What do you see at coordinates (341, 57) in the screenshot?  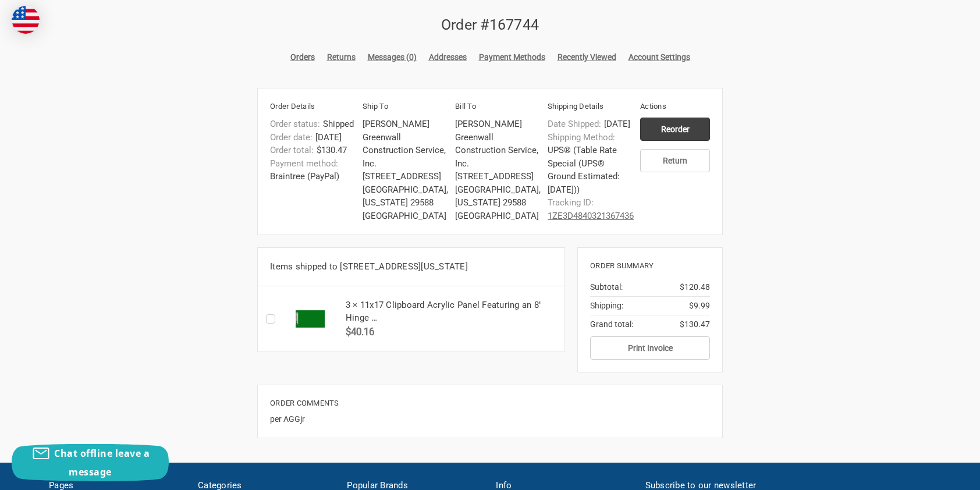 I see `a: Returns` at bounding box center [341, 57].